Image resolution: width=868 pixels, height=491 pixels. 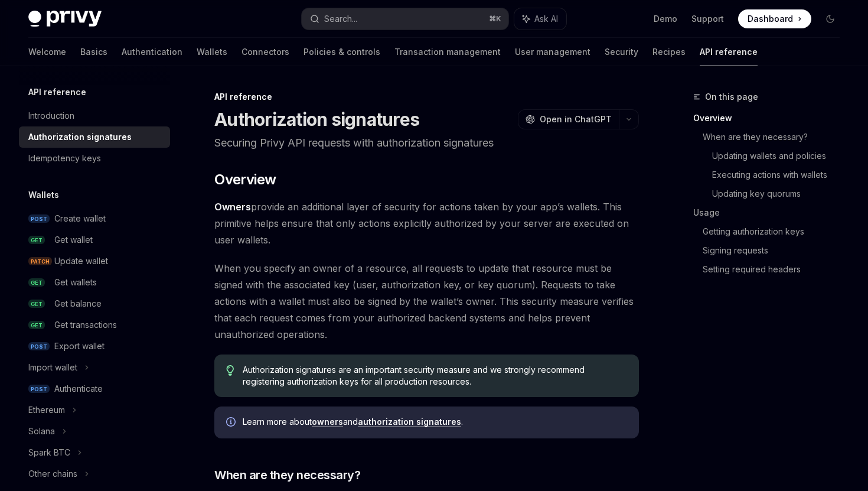 I want to click on span: Learn more about and ., so click(x=435, y=422).